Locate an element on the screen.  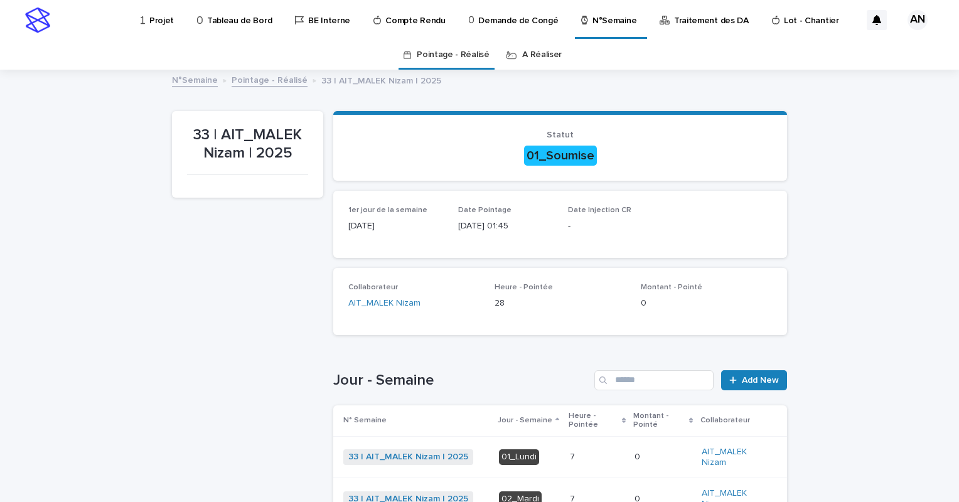
span: Date Injection CR is located at coordinates (600, 210).